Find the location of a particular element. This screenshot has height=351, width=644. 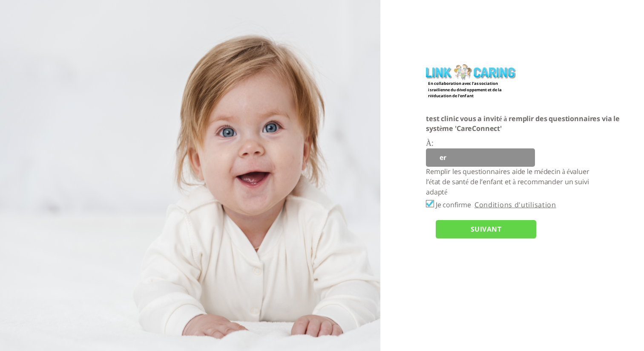

input: SUIVANT is located at coordinates (486, 229).